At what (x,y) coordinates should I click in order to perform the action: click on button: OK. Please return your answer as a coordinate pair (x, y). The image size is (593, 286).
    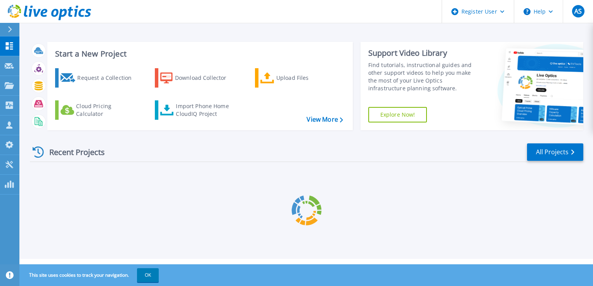
    Looking at the image, I should click on (148, 275).